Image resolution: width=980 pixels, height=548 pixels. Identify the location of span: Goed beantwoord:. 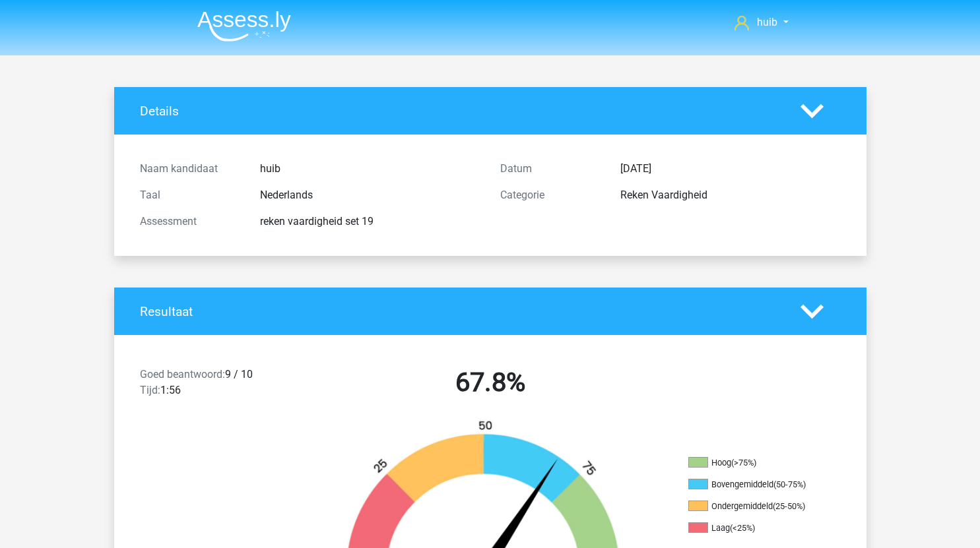
(182, 374).